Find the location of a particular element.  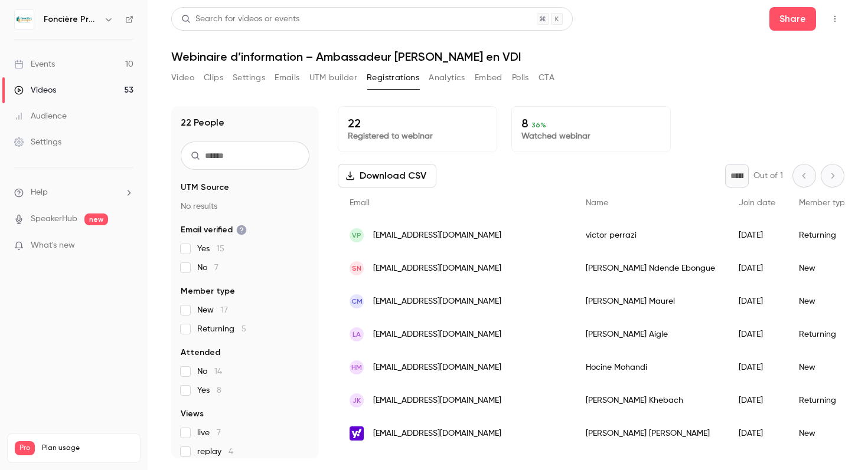

span: SN is located at coordinates (356, 269).